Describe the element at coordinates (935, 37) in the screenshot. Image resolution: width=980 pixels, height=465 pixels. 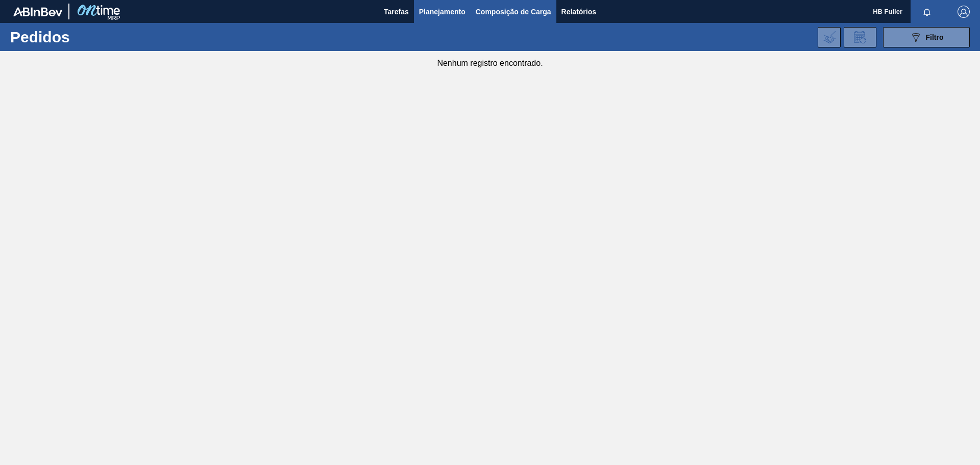
I see `span: Filtro` at that location.